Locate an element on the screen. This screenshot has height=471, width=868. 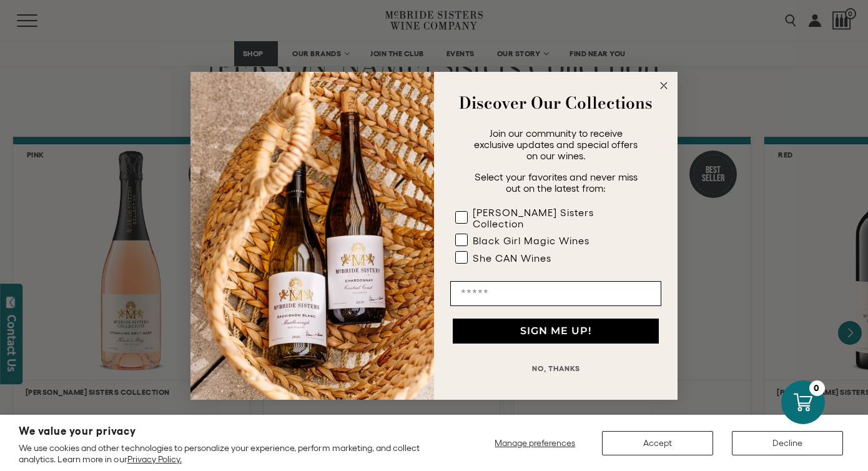
span: Join our community to receive exclusive updates and special offers on our wines. is located at coordinates (556, 144).